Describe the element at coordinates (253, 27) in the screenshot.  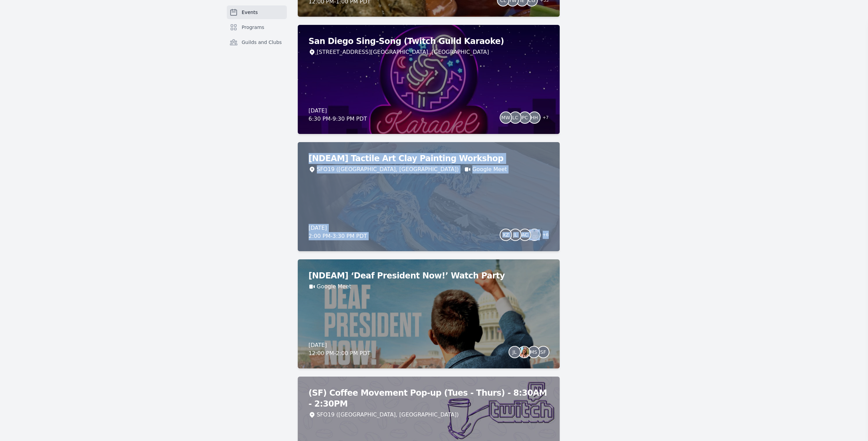
I see `span: Programs` at that location.